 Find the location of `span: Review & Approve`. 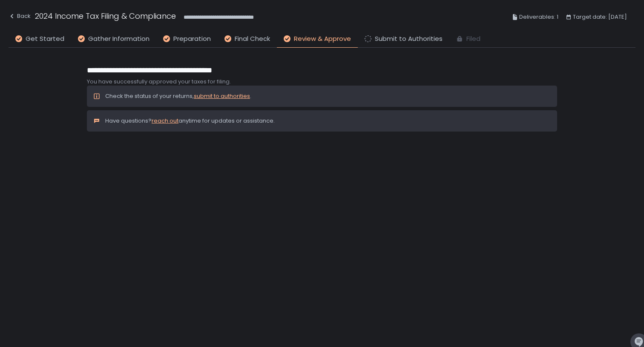

span: Review & Approve is located at coordinates (323, 39).